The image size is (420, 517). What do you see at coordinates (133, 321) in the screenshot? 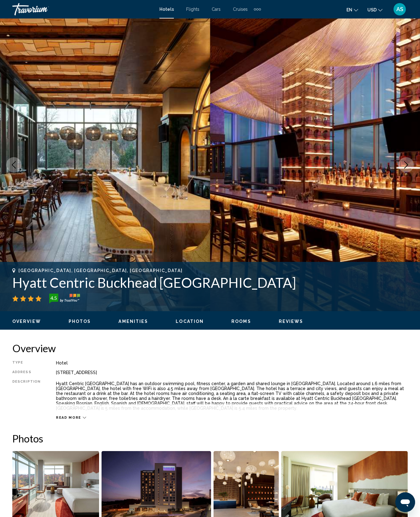
I see `span: Amenities` at bounding box center [133, 321].